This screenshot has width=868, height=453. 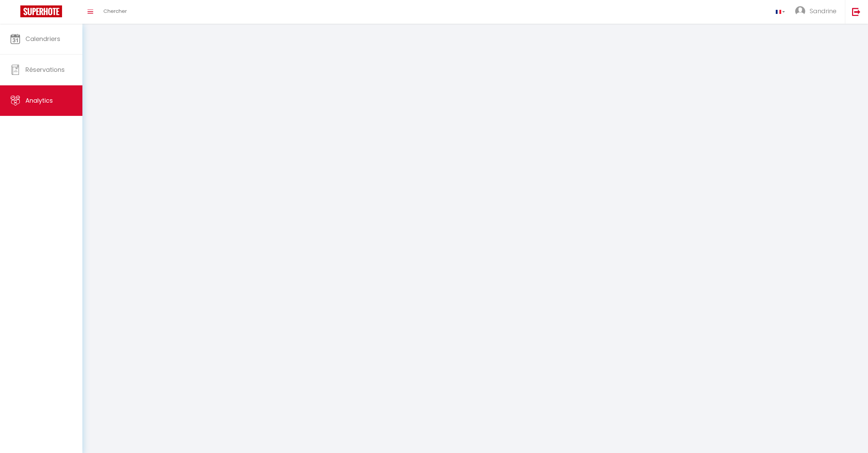 I want to click on span: Sandrine, so click(x=823, y=11).